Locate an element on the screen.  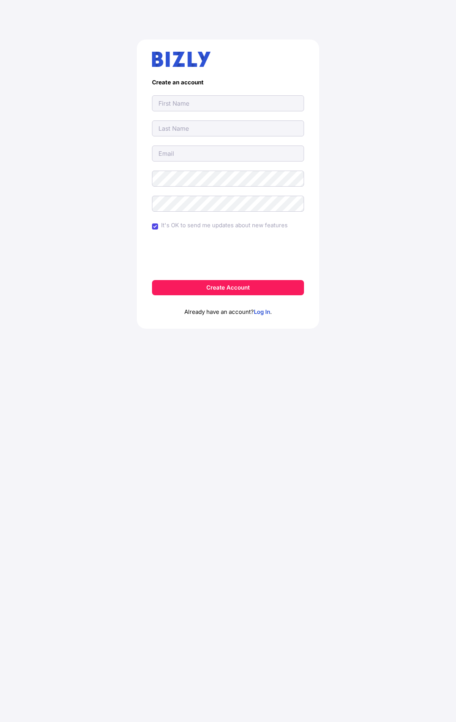
label: It's OK to send me updates about new features is located at coordinates (224, 225).